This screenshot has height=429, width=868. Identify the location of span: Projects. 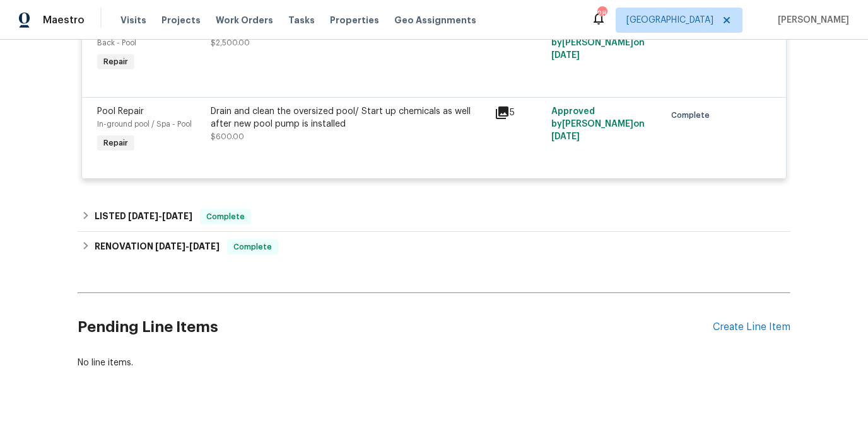
(181, 20).